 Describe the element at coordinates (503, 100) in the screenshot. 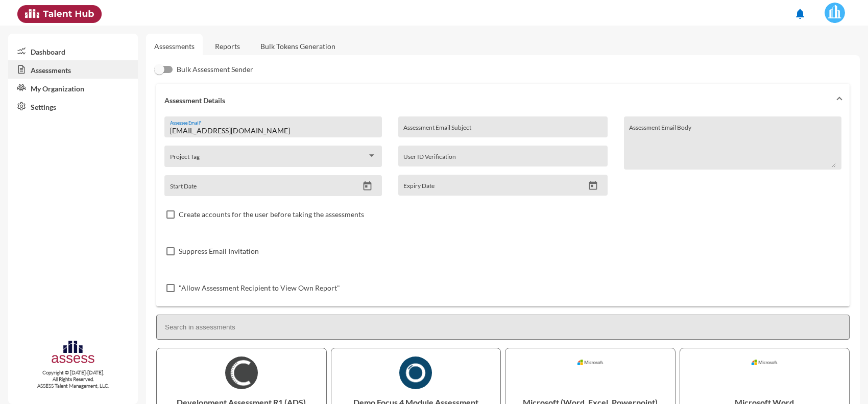

I see `mat-expansion-panel-header: Assessment Details` at that location.